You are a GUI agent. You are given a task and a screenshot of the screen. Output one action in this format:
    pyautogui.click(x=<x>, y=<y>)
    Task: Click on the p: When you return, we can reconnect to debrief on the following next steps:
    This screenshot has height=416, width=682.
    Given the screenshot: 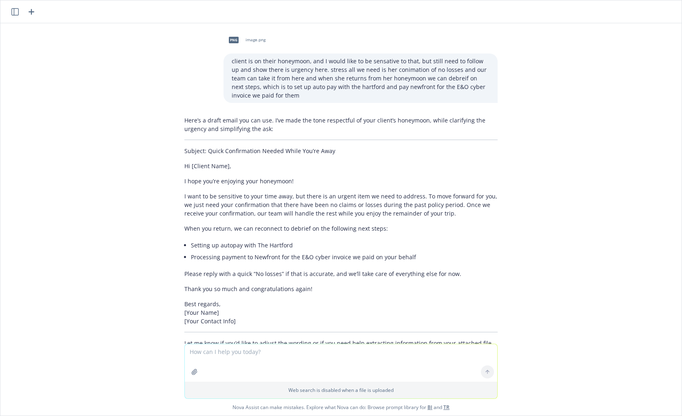 What is the action you would take?
    pyautogui.click(x=341, y=228)
    